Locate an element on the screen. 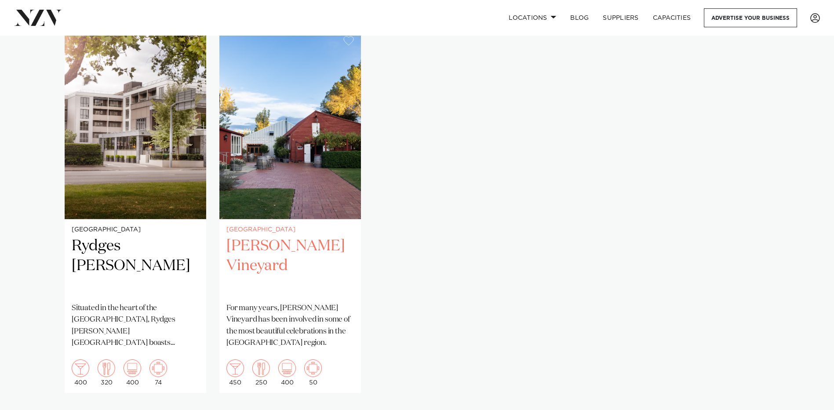 This screenshot has height=410, width=834. a: Advertise your business is located at coordinates (751, 18).